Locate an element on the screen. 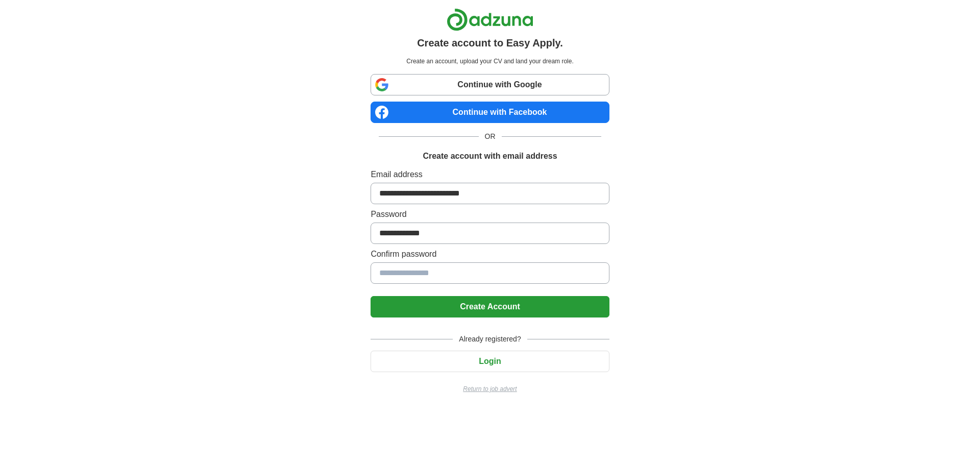 Image resolution: width=980 pixels, height=465 pixels. button: Login is located at coordinates (490, 361).